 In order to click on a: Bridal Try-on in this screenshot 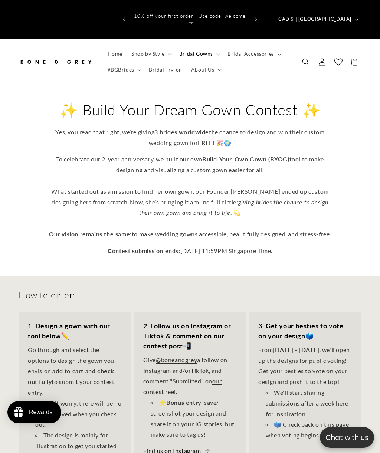, I will do `click(165, 70)`.